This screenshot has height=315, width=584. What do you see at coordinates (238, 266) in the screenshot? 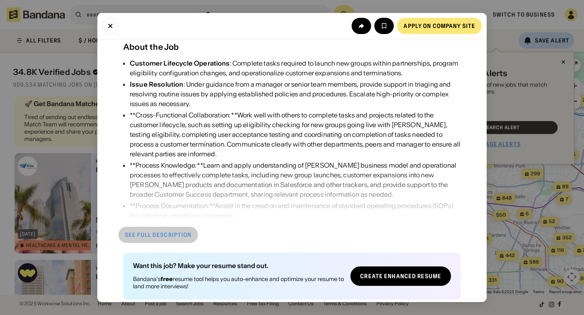
I see `div: Want this job? Make your resume stand out.` at bounding box center [238, 266].